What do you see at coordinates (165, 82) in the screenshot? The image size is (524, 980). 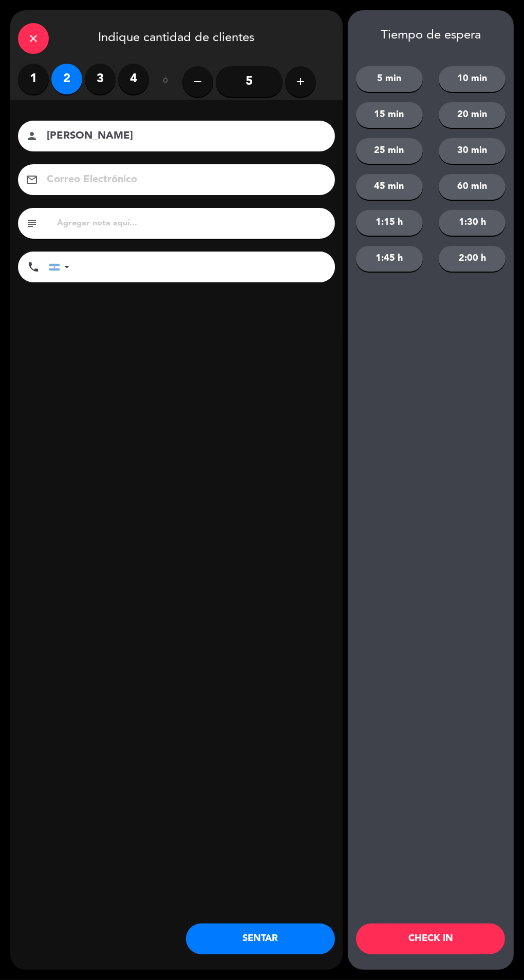 I see `div: ó` at bounding box center [165, 82].